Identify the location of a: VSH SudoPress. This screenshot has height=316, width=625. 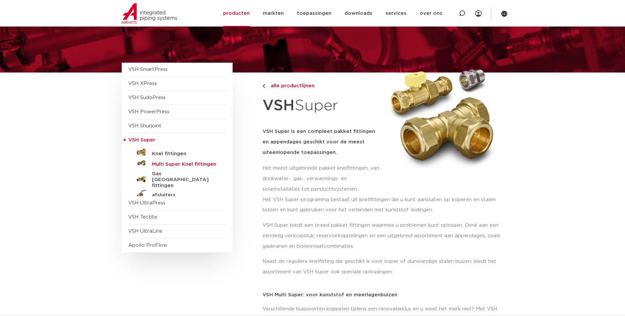
(147, 97).